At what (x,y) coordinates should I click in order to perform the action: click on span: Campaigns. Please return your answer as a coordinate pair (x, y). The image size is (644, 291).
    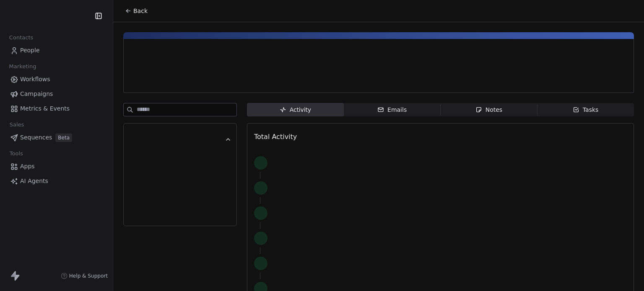
    Looking at the image, I should click on (36, 94).